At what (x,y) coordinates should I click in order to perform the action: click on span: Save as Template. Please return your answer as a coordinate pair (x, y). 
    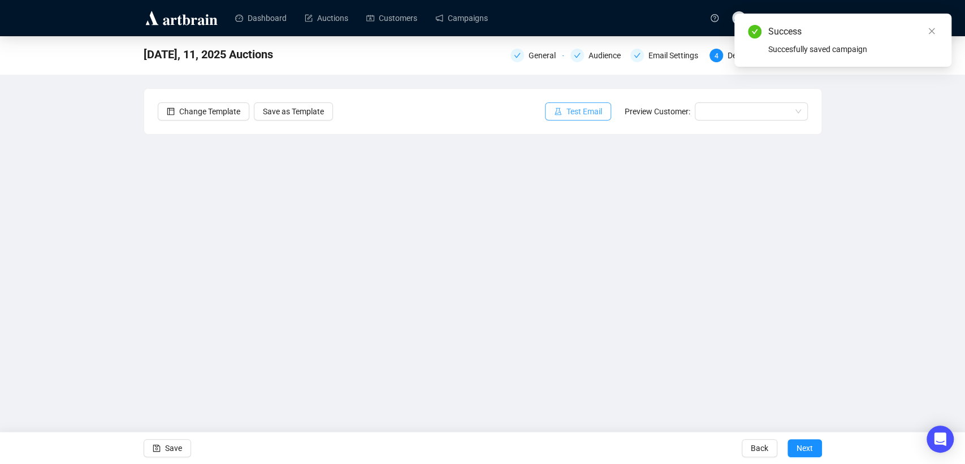
    Looking at the image, I should click on (293, 111).